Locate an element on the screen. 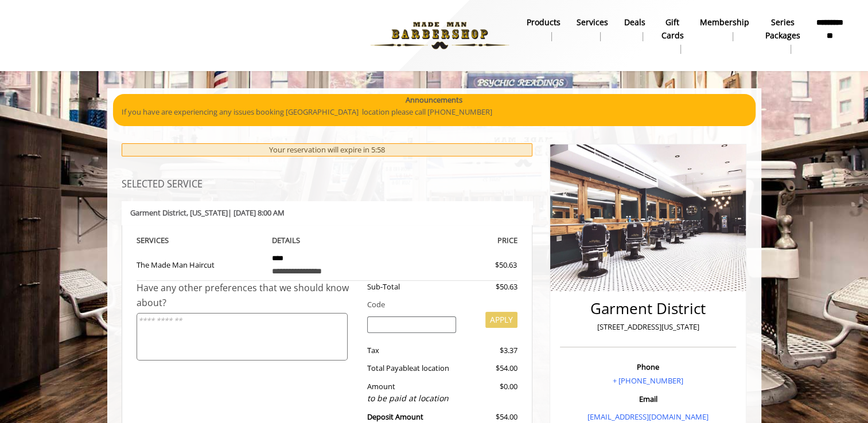 This screenshot has height=423, width=868. div: to be paid at location is located at coordinates (412, 398).